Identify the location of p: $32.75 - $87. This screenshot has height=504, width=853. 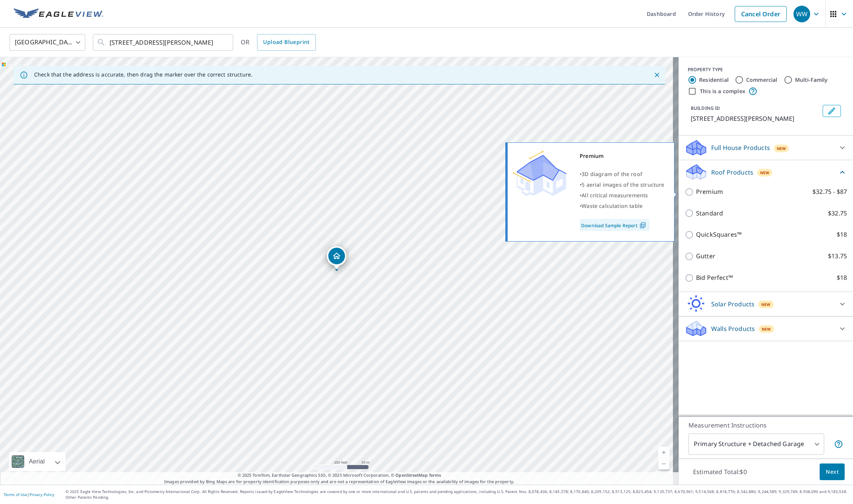
(830, 191).